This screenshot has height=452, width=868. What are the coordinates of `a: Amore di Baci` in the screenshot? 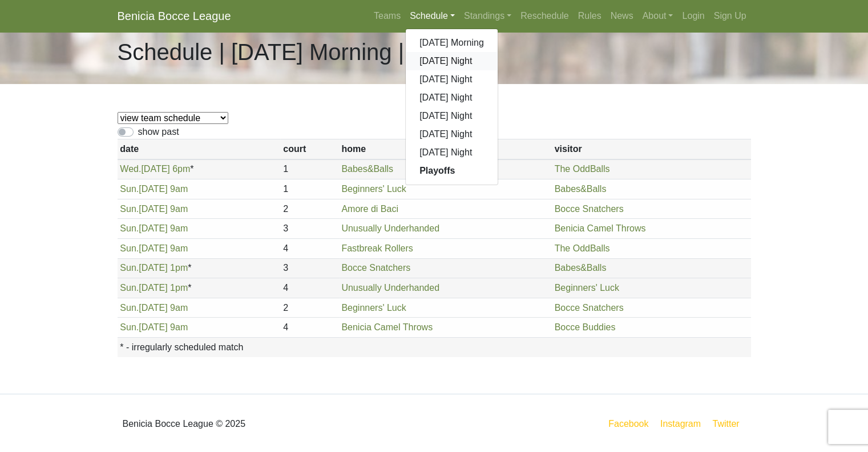 It's located at (370, 208).